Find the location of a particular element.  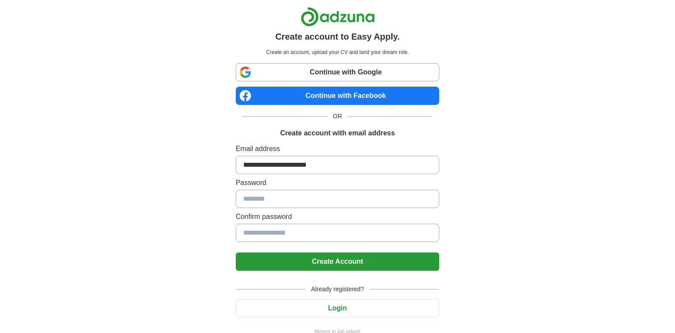

button: Create Account is located at coordinates (337, 262).